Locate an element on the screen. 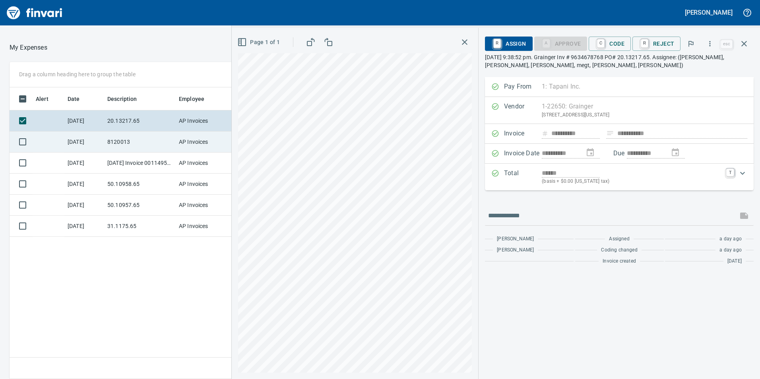  button: RReject is located at coordinates (656, 44).